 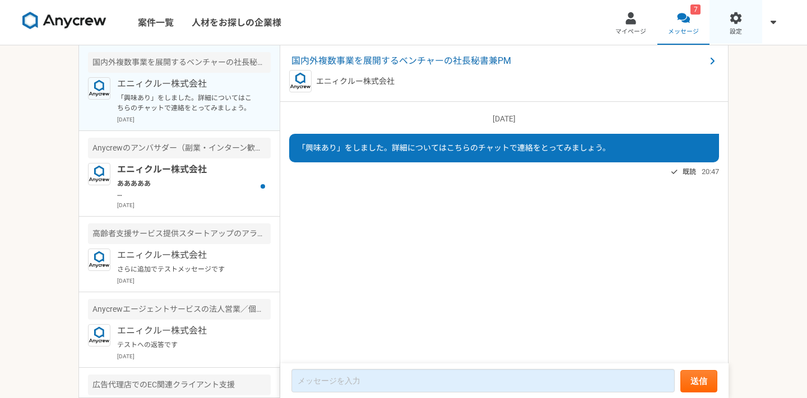 What do you see at coordinates (695, 10) in the screenshot?
I see `div: 7` at bounding box center [695, 10].